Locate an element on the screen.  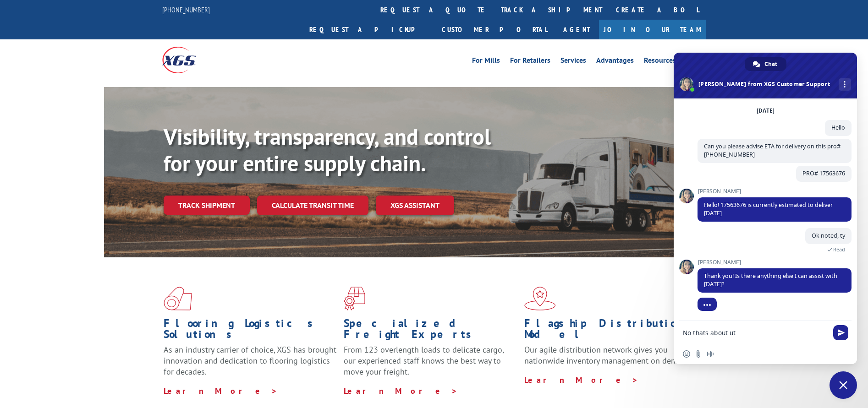
img: xgs-icon-total-supply-chain-intelligence-red is located at coordinates (178, 299).